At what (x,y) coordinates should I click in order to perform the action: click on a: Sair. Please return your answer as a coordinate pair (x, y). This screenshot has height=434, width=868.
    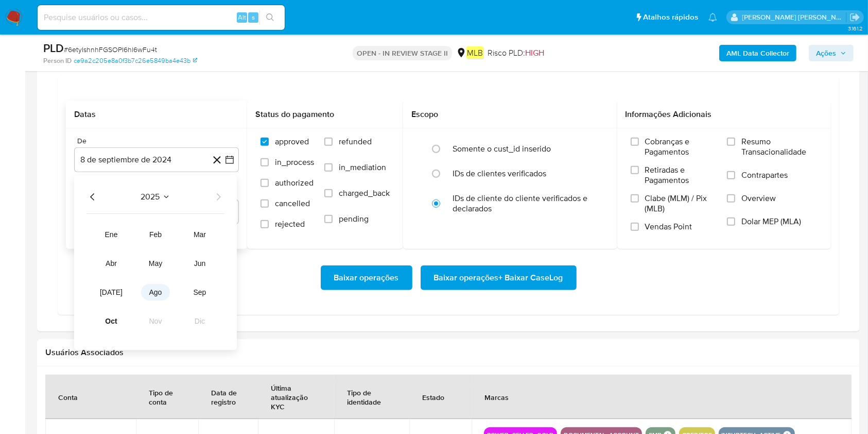
    Looking at the image, I should click on (855, 17).